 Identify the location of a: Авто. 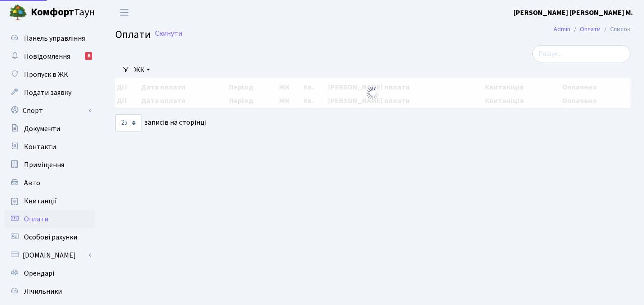
(50, 183).